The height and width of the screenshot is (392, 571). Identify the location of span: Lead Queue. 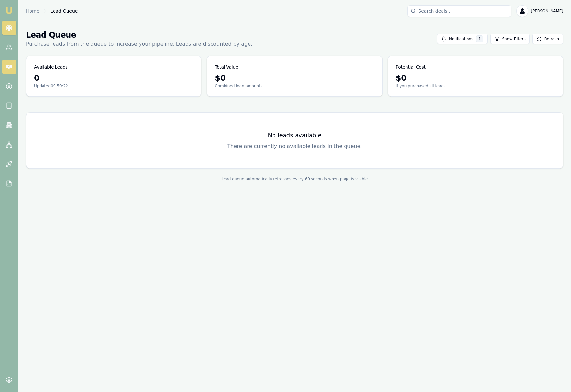
(64, 11).